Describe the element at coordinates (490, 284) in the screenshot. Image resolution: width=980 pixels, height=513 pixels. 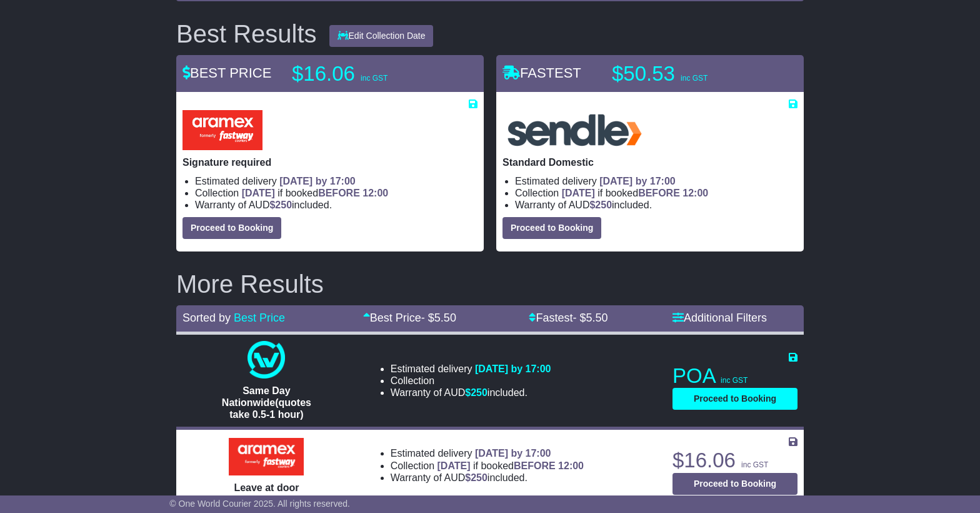
I see `h2: More Results` at that location.